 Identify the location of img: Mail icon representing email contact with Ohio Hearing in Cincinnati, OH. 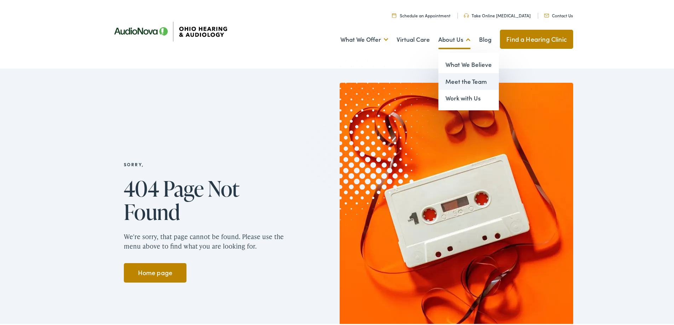
(546, 14).